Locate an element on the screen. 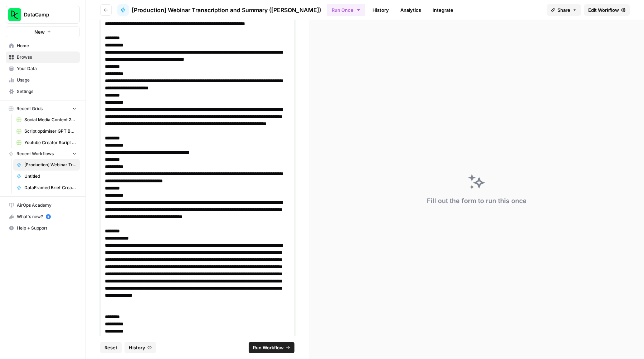 This screenshot has width=644, height=359. button: Help + Support is located at coordinates (42, 228).